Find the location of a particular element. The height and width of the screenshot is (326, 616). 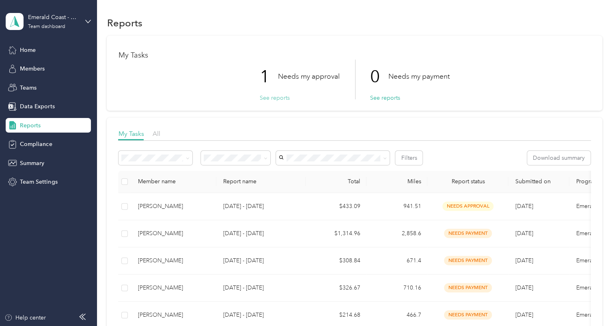

button: Download summary is located at coordinates (559, 158).